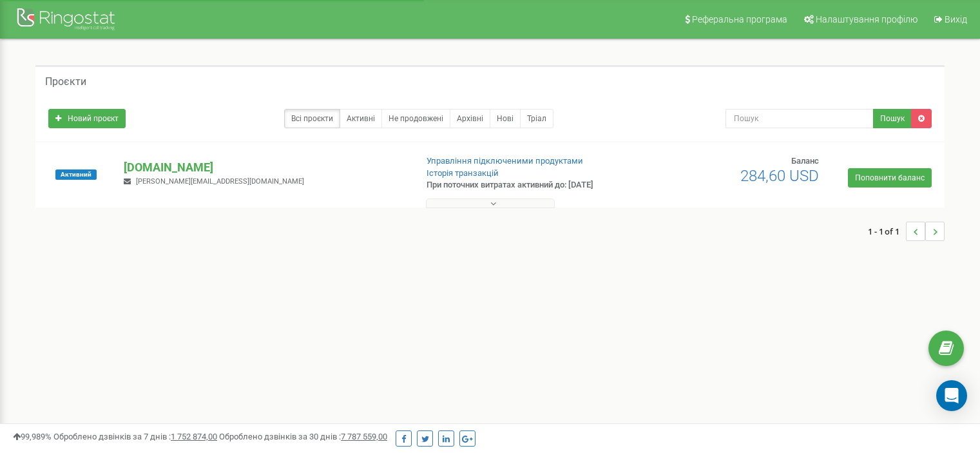  I want to click on input: Пошук, so click(800, 118).